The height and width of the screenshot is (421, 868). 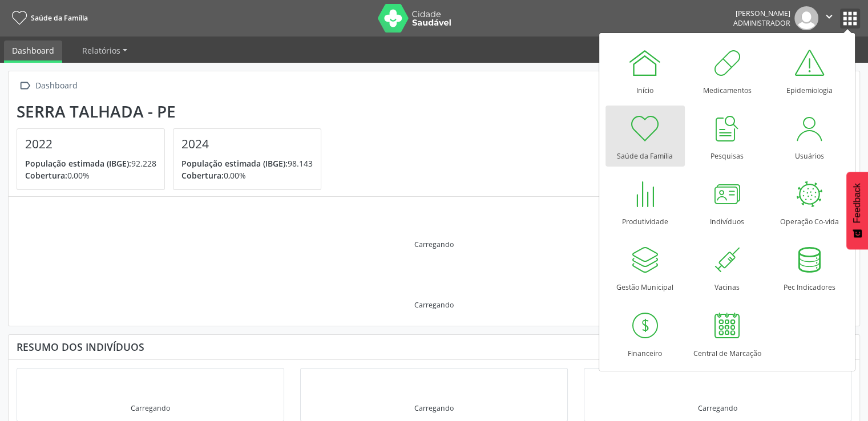 I want to click on button: apps, so click(x=850, y=18).